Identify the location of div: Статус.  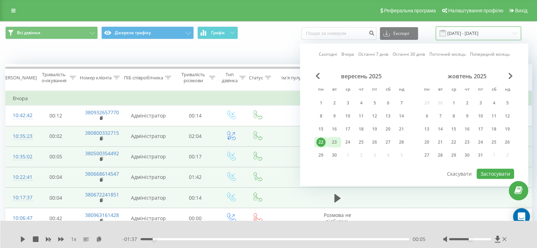
(256, 78).